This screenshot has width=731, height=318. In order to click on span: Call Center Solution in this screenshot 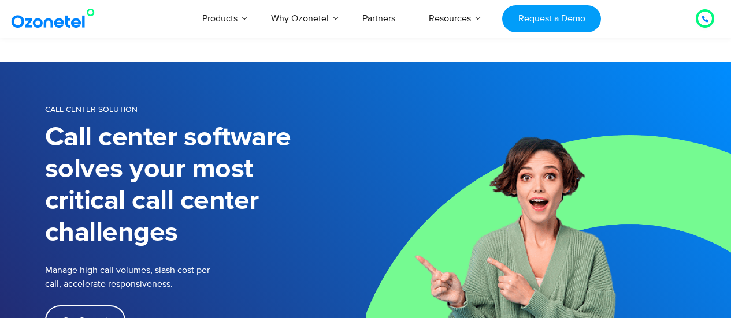, I will do `click(91, 109)`.